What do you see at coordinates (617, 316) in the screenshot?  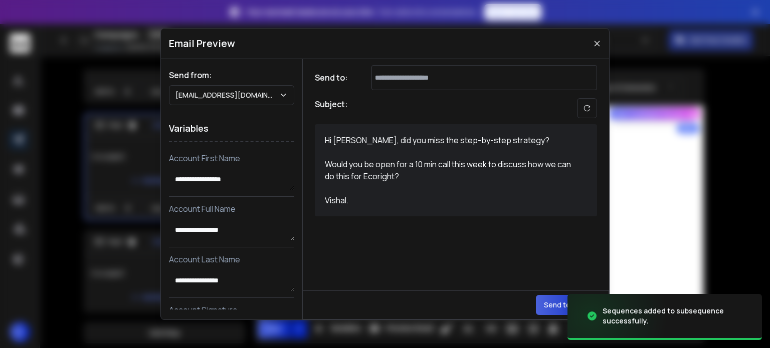 I see `img: image` at bounding box center [617, 316].